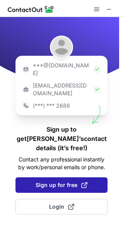  What do you see at coordinates (62, 185) in the screenshot?
I see `span: Sign up for free` at bounding box center [62, 185].